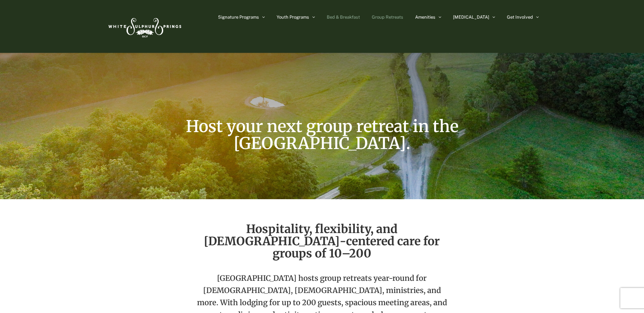 This screenshot has width=644, height=313. I want to click on img: White Sulphur Springs Logo, so click(144, 26).